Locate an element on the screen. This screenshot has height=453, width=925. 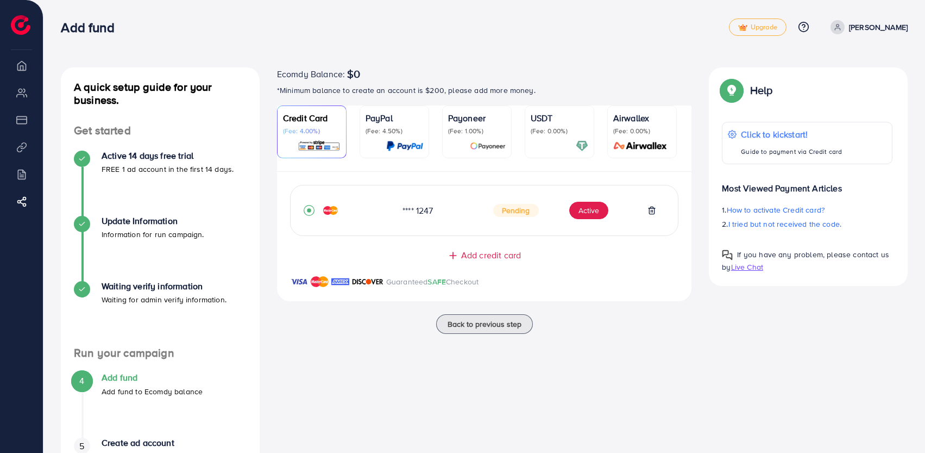
span: Add credit card is located at coordinates (491, 255).